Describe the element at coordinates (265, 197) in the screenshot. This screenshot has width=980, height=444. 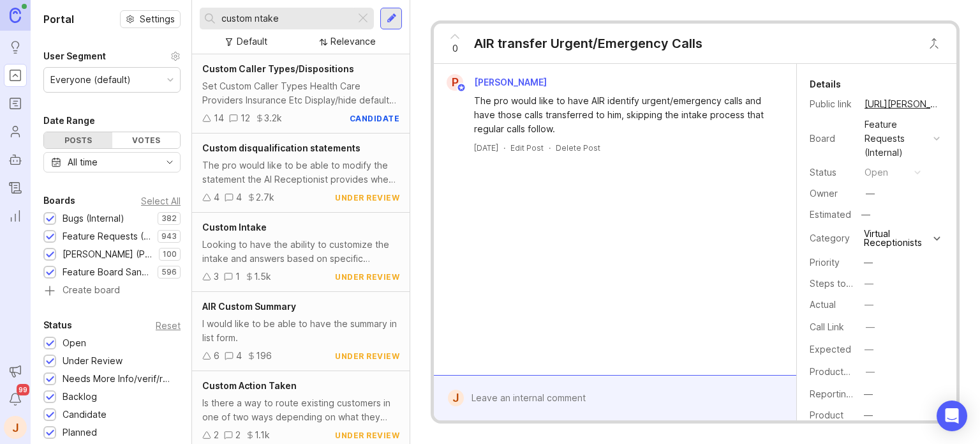
I see `div: 2.7k` at that location.